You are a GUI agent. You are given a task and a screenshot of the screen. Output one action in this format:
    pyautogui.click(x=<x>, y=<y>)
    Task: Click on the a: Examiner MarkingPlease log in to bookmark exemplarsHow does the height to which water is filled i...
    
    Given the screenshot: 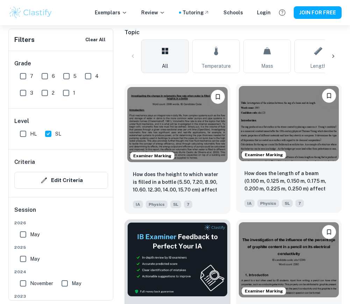 What is the action you would take?
    pyautogui.click(x=177, y=149)
    